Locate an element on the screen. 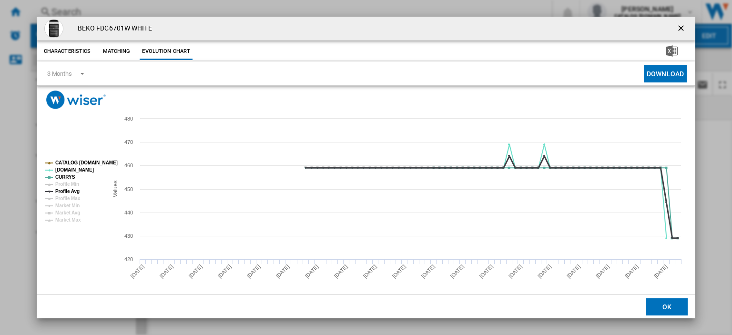 Image resolution: width=732 pixels, height=335 pixels. tspan: Market Min is located at coordinates (67, 205).